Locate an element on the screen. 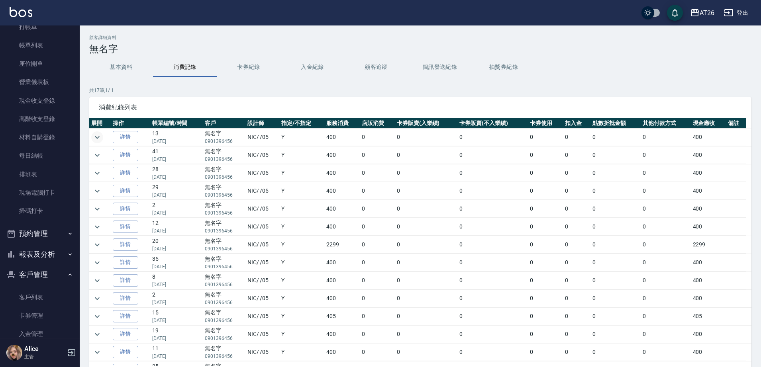  th: 設計師 is located at coordinates (262, 123).